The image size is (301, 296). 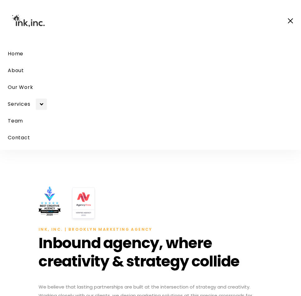 I want to click on span: Team, so click(x=15, y=121).